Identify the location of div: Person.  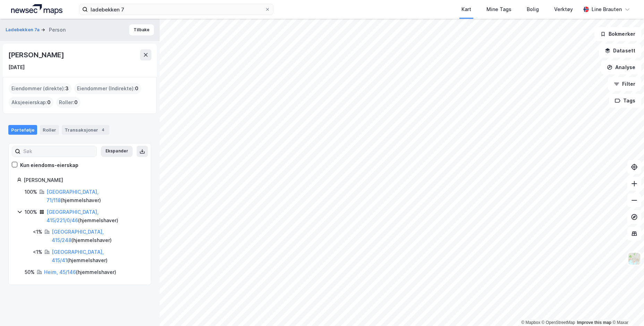
(57, 30).